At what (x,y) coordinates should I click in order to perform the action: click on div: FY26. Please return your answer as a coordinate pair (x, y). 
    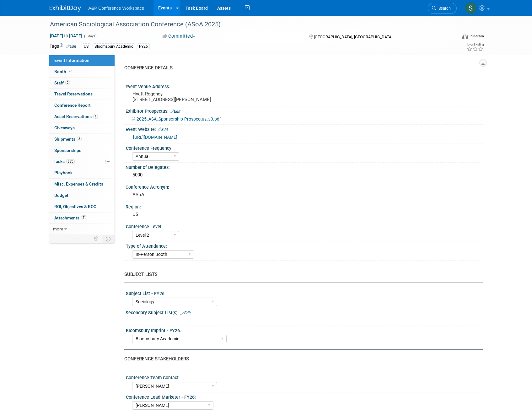
    Looking at the image, I should click on (143, 47).